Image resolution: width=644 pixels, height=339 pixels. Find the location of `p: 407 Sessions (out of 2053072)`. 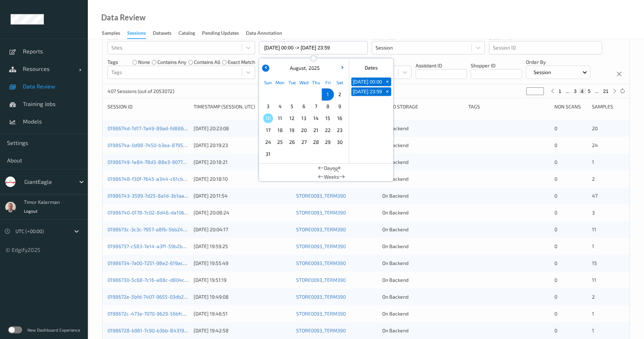

p: 407 Sessions (out of 2053072) is located at coordinates (141, 91).